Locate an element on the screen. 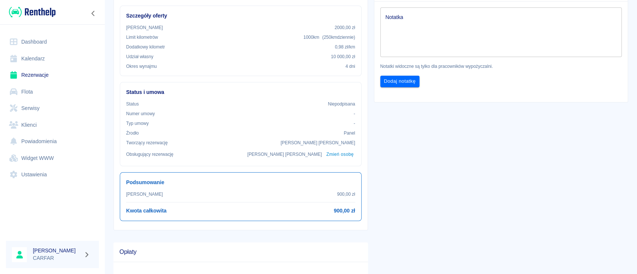  button: Dodaj notatkę is located at coordinates (400, 81).